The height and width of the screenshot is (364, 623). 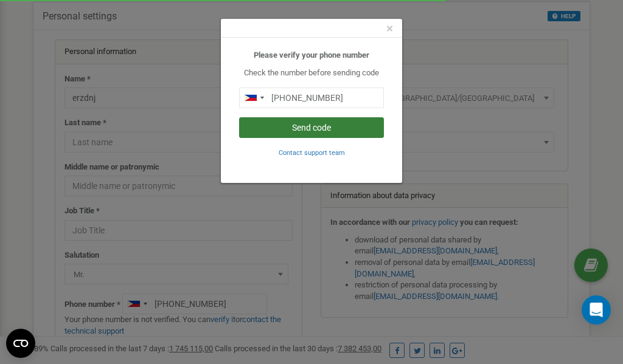 What do you see at coordinates (311, 128) in the screenshot?
I see `button: Send code` at bounding box center [311, 128].